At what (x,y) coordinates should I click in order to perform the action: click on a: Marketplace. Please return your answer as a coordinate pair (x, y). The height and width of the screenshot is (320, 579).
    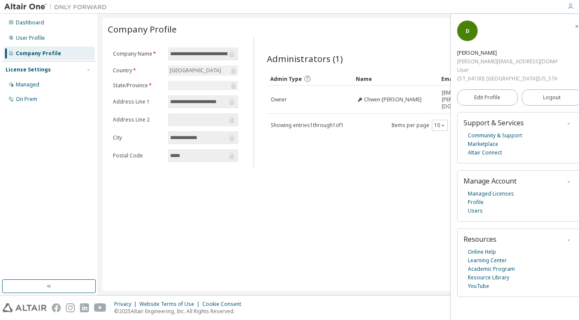
    Looking at the image, I should click on (483, 144).